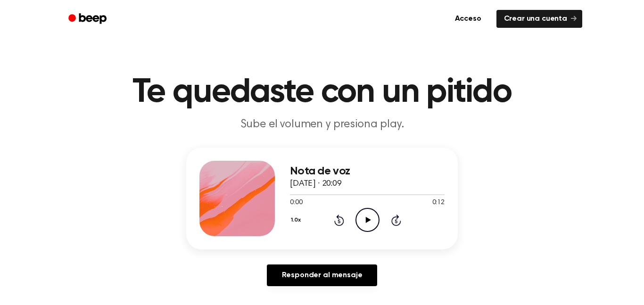 The height and width of the screenshot is (305, 644). Describe the element at coordinates (438, 203) in the screenshot. I see `font: 0:12` at that location.